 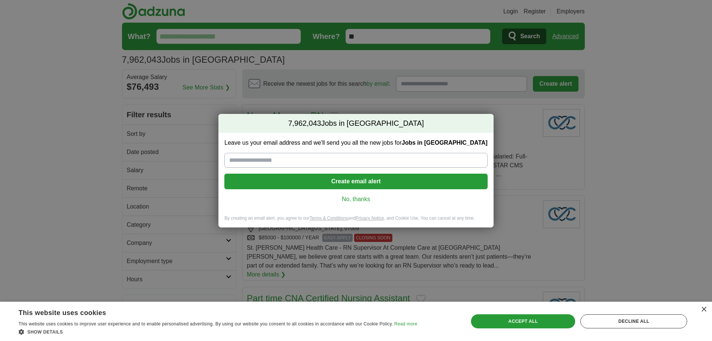 What do you see at coordinates (305, 124) in the screenshot?
I see `span: 7,962,043` at bounding box center [305, 124].